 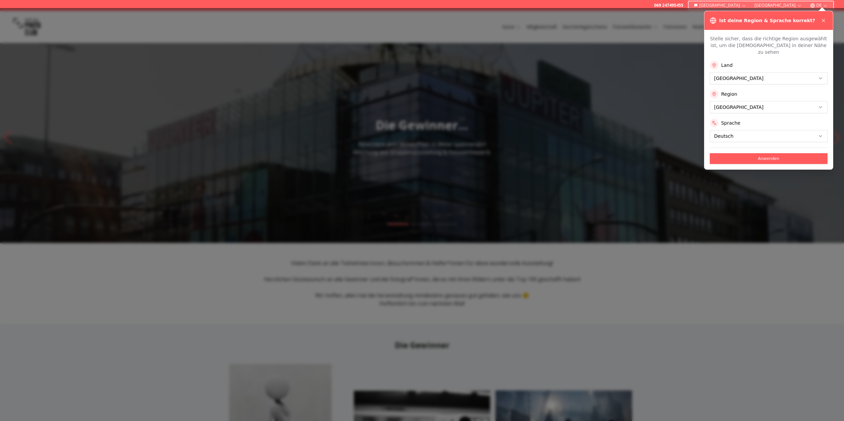 I want to click on label: Land, so click(x=727, y=65).